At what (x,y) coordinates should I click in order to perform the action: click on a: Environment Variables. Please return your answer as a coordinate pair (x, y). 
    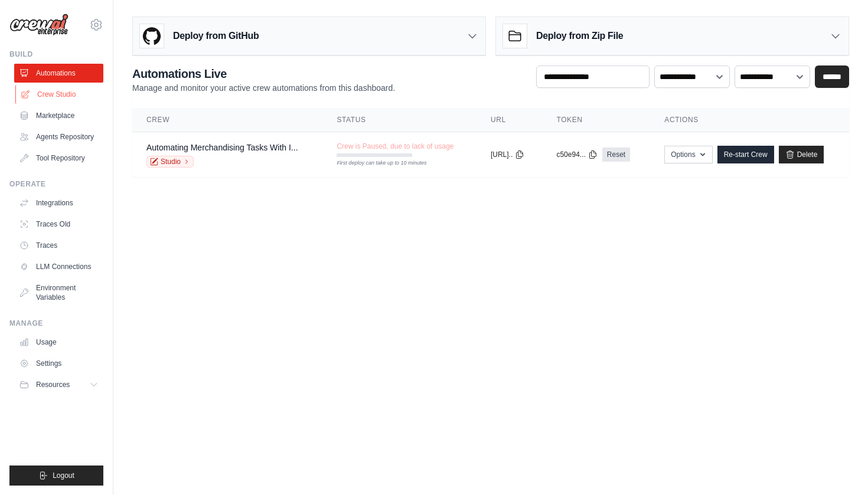
    Looking at the image, I should click on (58, 292).